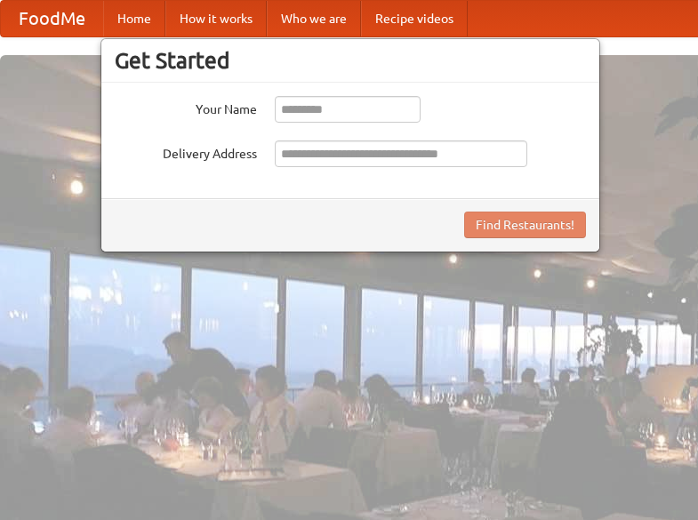  I want to click on label: Delivery Address, so click(186, 151).